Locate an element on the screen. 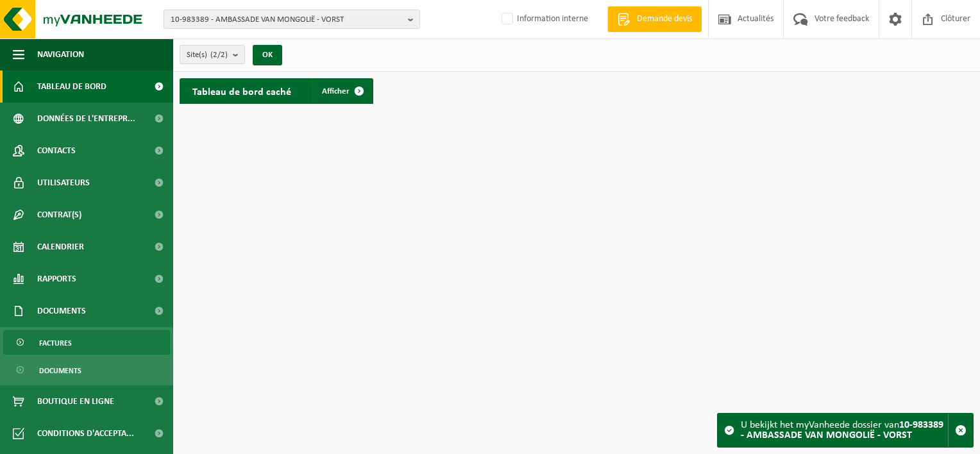 The height and width of the screenshot is (454, 980). span: Rapports is located at coordinates (57, 279).